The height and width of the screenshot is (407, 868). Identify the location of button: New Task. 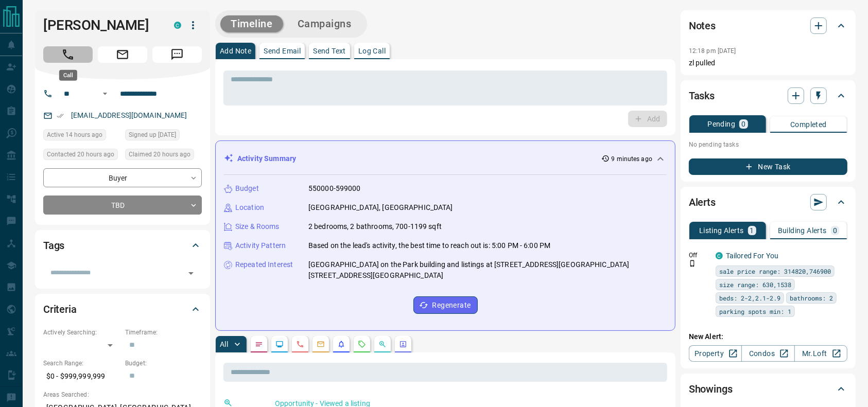
(769, 166).